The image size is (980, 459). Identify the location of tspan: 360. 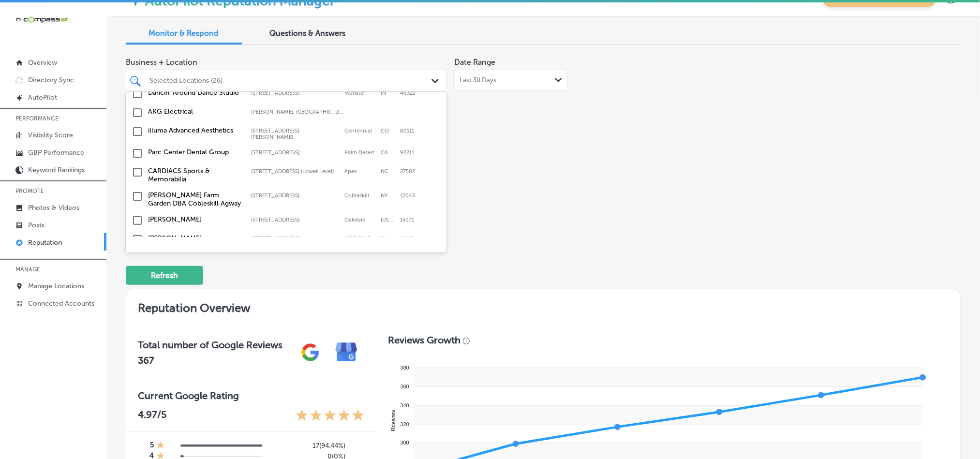
(404, 386).